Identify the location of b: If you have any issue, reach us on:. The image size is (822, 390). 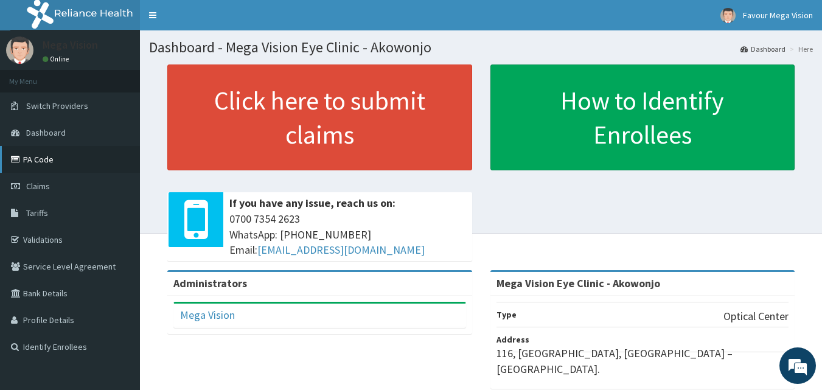
(312, 203).